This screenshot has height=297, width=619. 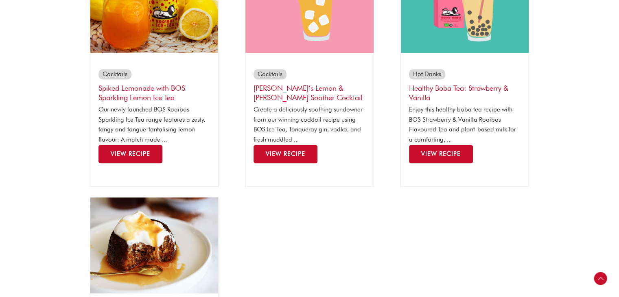 I want to click on a: Spiked Lemonade with BOS Sparkling Lemon Ice Tea, so click(x=142, y=93).